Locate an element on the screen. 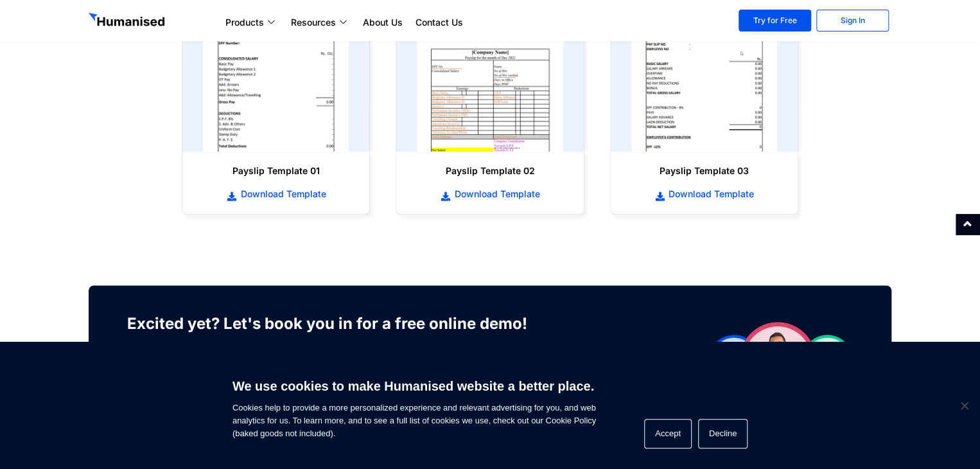 The image size is (980, 469). span: Decline is located at coordinates (965, 405).